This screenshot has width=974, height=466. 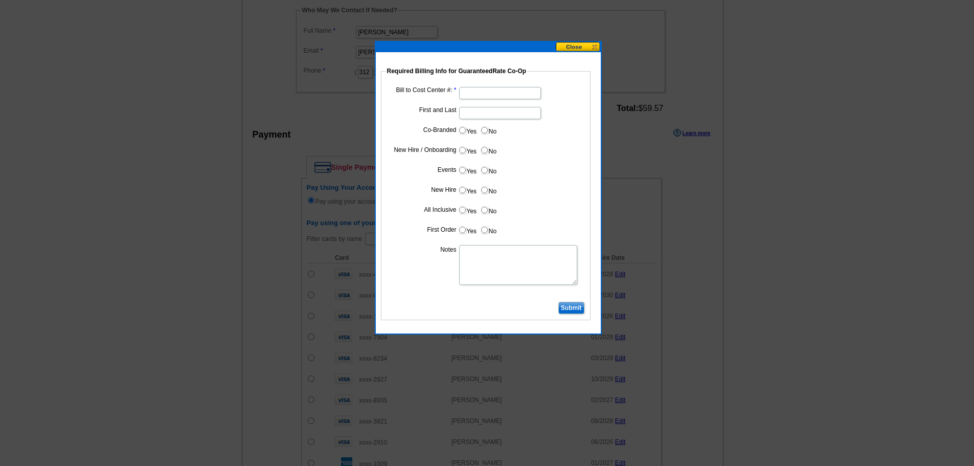 I want to click on input: Submit, so click(x=571, y=308).